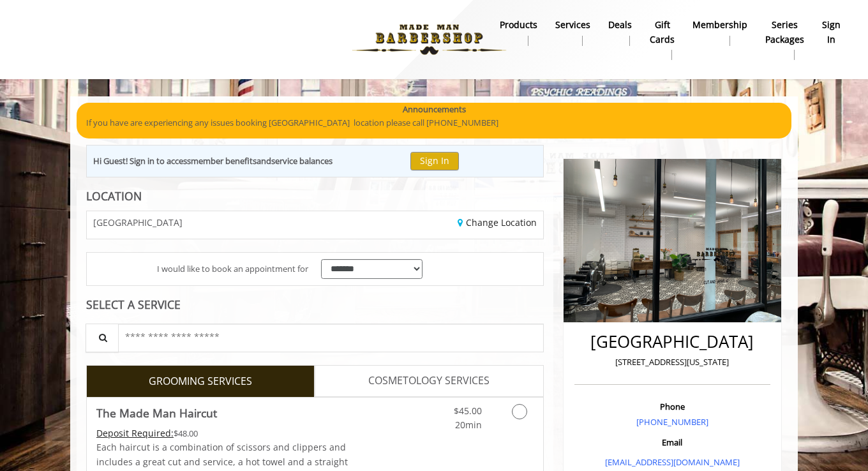 The height and width of the screenshot is (471, 868). I want to click on a: Series packagesSeries packages, so click(784, 39).